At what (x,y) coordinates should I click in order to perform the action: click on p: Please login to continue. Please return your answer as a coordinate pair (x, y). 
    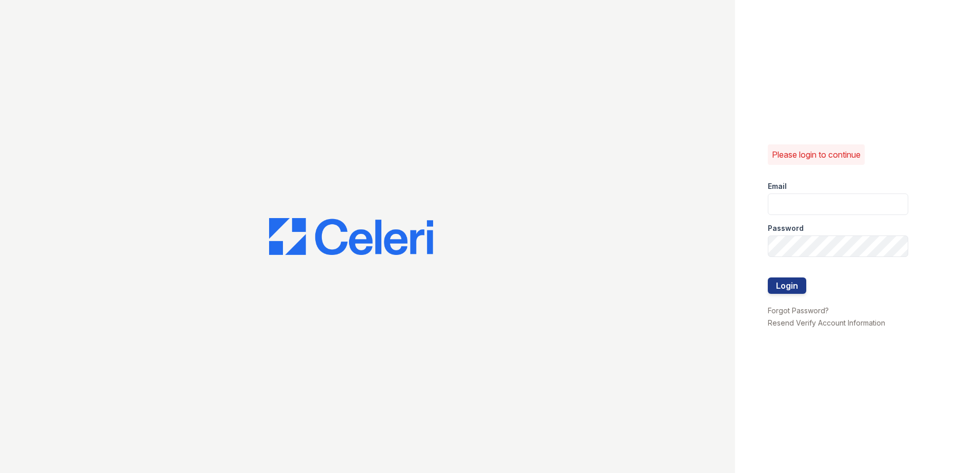
    Looking at the image, I should click on (816, 155).